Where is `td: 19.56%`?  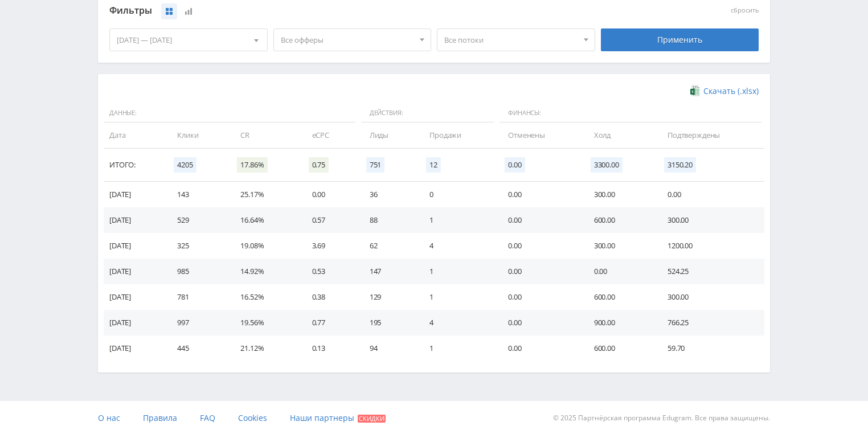
td: 19.56% is located at coordinates (264, 322).